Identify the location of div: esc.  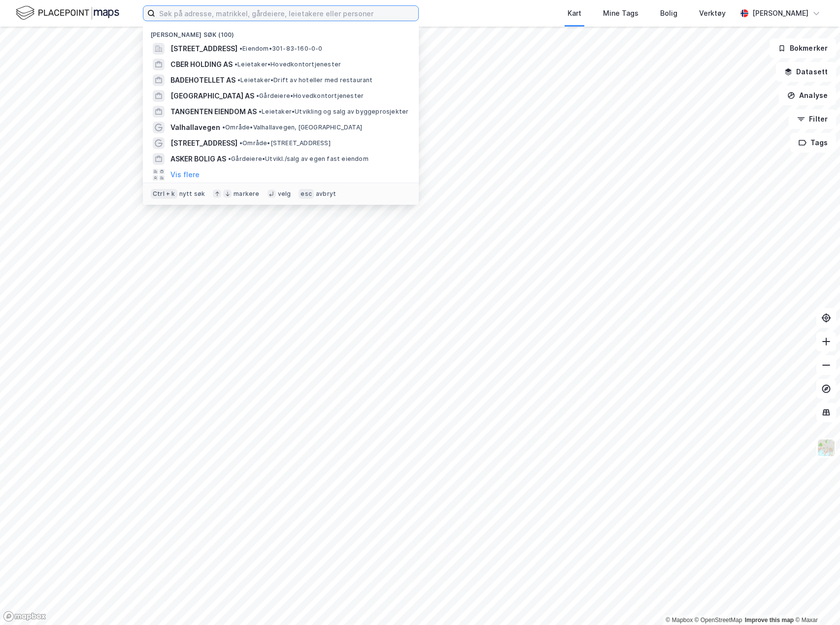
(306, 194).